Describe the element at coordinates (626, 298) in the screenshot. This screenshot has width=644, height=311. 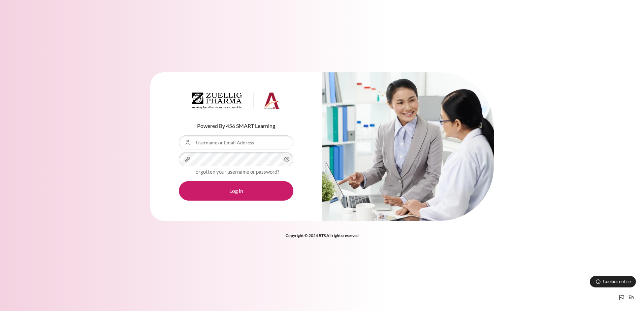
I see `button: Languages` at that location.